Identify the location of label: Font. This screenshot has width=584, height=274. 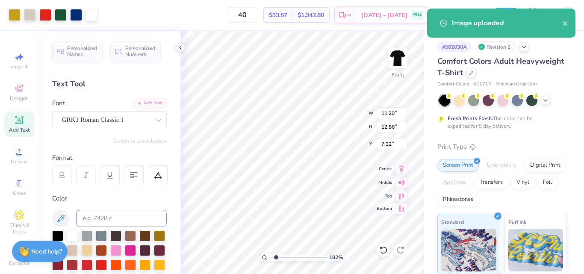
(59, 103).